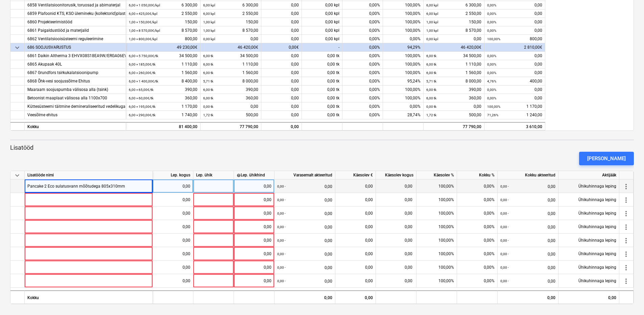 This screenshot has height=315, width=644. I want to click on div: 34 500,00, so click(163, 56).